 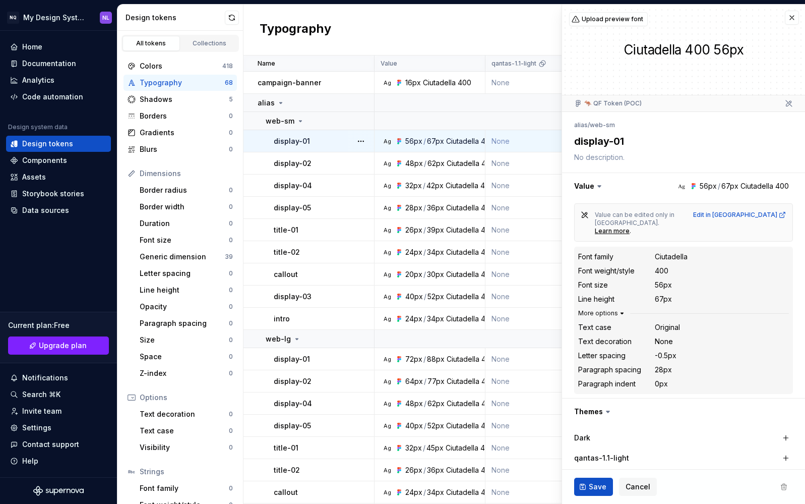 What do you see at coordinates (664, 370) in the screenshot?
I see `div: 28px` at bounding box center [664, 370].